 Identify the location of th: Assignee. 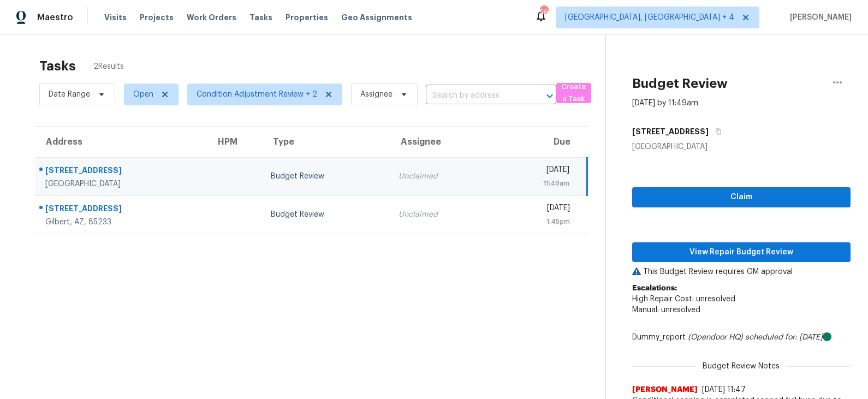
(440, 142).